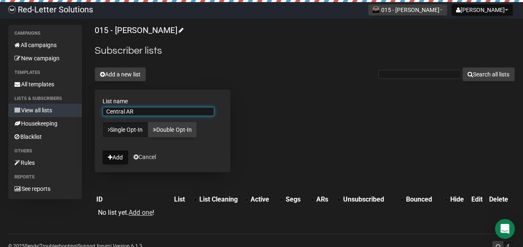 This screenshot has width=523, height=247. What do you see at coordinates (12, 10) in the screenshot?
I see `img: 983279c4004ba0864fc8a668c650e103` at bounding box center [12, 10].